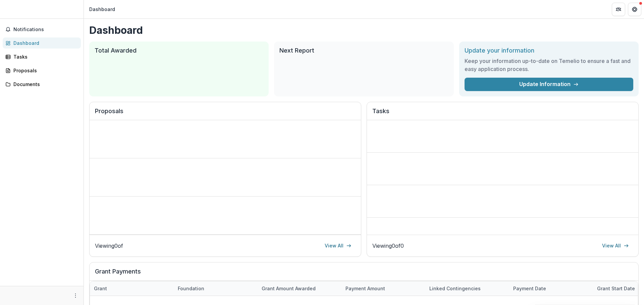 This screenshot has width=644, height=305. What do you see at coordinates (549, 65) in the screenshot?
I see `h3: Keep your information up-to-date on Temelio to ensure a fast and easy application process.` at bounding box center [549, 65].